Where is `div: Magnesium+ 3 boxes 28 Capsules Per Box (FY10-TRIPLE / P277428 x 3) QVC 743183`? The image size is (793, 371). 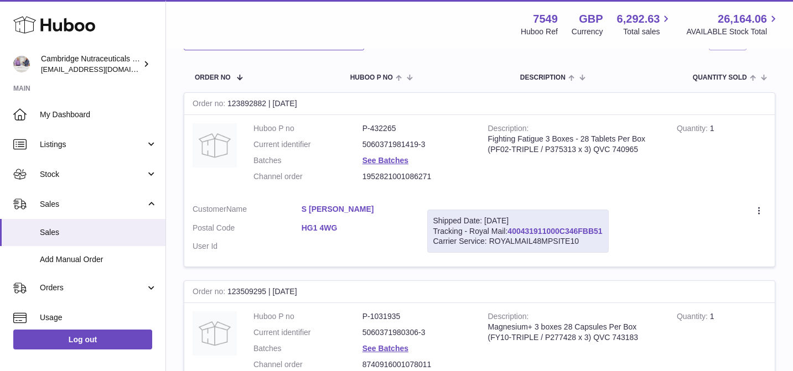
div: Magnesium+ 3 boxes 28 Capsules Per Box (FY10-TRIPLE / P277428 x 3) QVC 743183 is located at coordinates (573, 332).